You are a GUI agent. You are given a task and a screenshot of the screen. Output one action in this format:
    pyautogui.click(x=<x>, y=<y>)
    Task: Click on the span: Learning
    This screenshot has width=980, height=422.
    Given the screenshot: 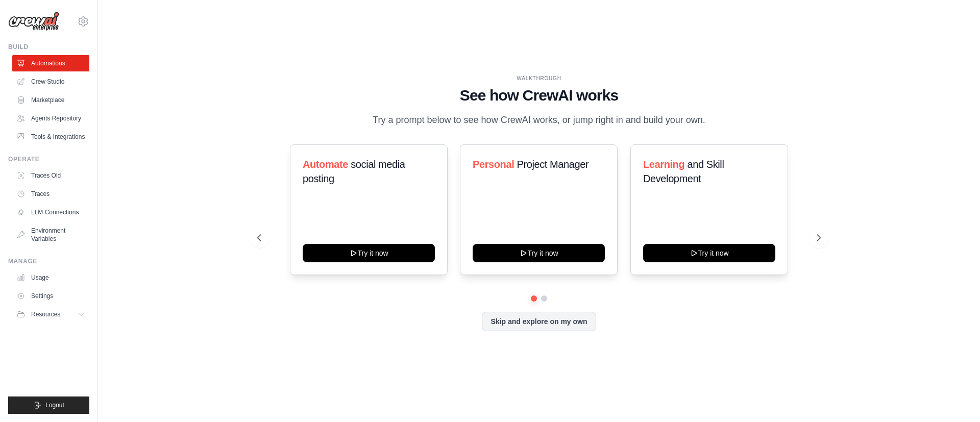 What is the action you would take?
    pyautogui.click(x=664, y=165)
    